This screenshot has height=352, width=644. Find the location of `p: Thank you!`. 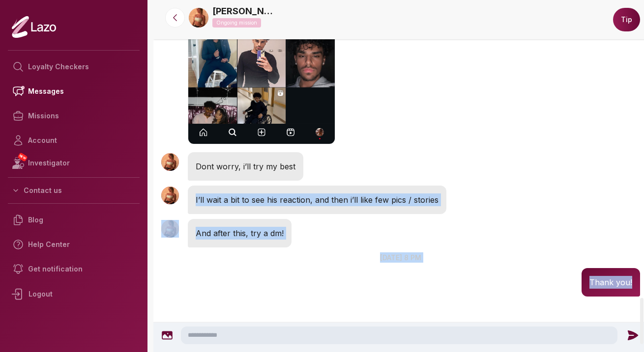

p: Thank you! is located at coordinates (610, 282).